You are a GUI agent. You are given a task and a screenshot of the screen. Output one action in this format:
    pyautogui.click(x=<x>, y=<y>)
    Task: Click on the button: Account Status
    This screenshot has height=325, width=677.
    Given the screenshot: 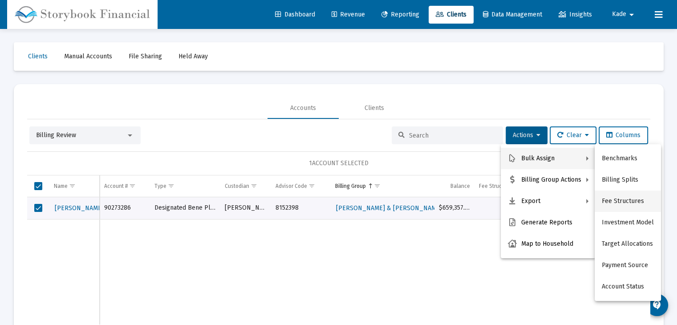 What is the action you would take?
    pyautogui.click(x=628, y=287)
    